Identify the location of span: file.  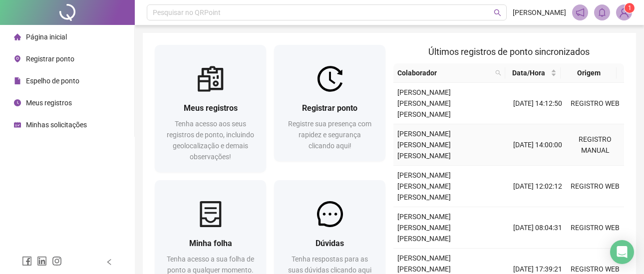
(18, 81).